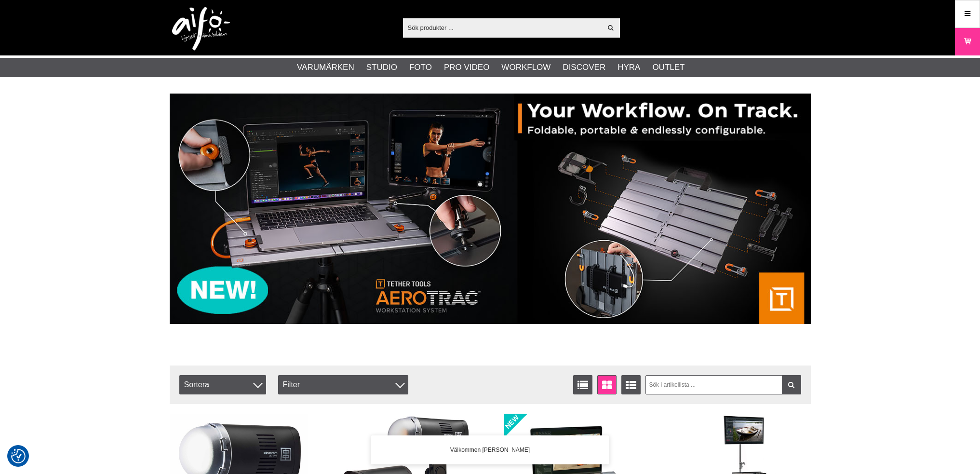  I want to click on div: Filter, so click(344, 384).